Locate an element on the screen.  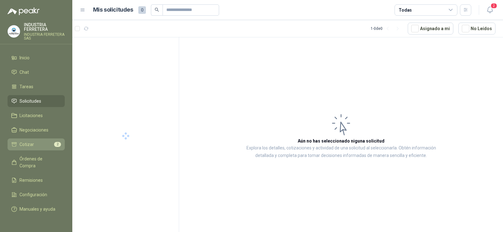
span: Configuración is located at coordinates (33, 195).